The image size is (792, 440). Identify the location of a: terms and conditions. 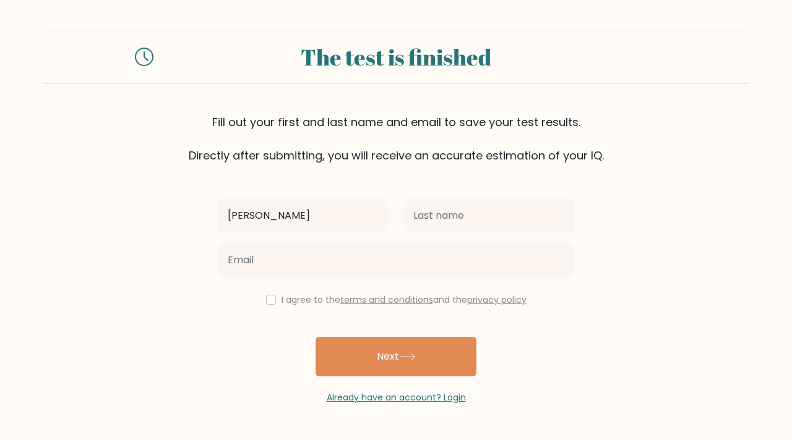
(387, 300).